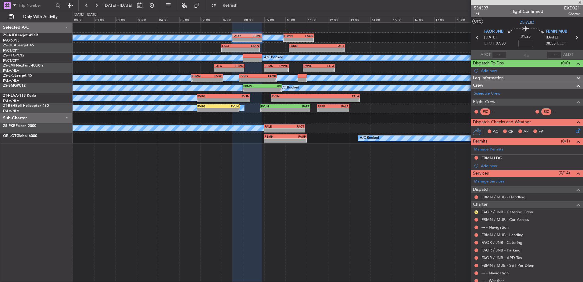 This screenshot has width=583, height=282. Describe the element at coordinates (480, 141) in the screenshot. I see `span: Permits` at that location.